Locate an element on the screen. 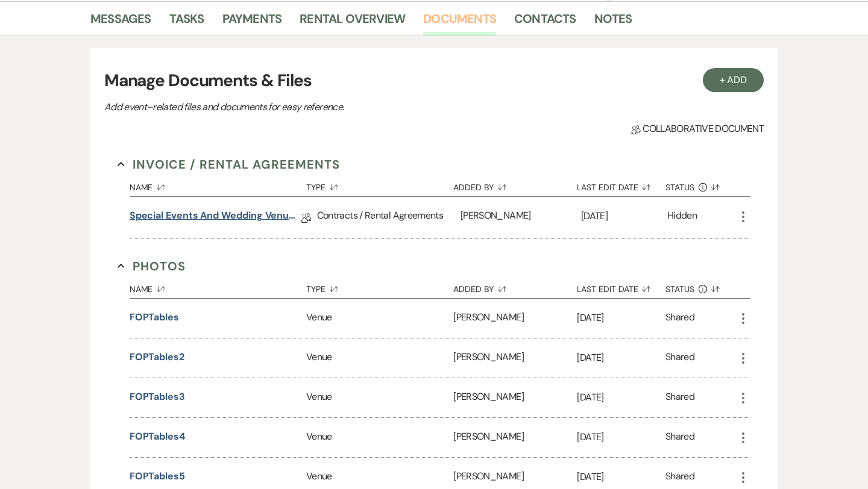 This screenshot has height=489, width=868. div: Hidden is located at coordinates (682, 217).